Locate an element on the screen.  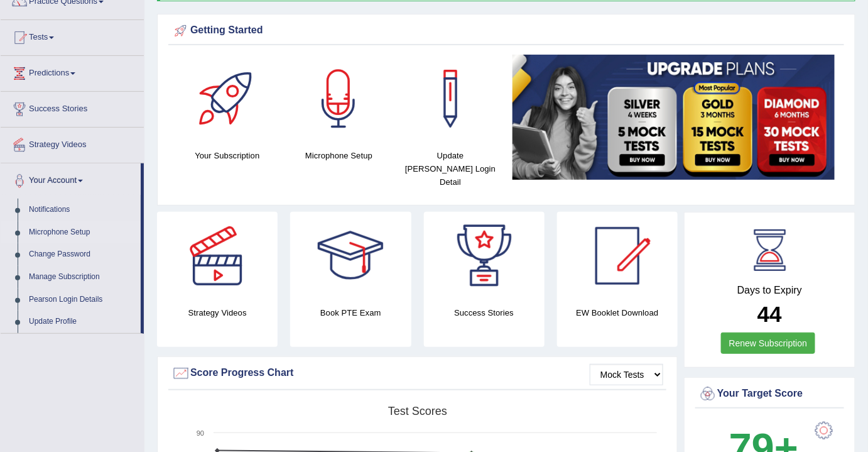
a: Strategy Videos is located at coordinates (72, 143).